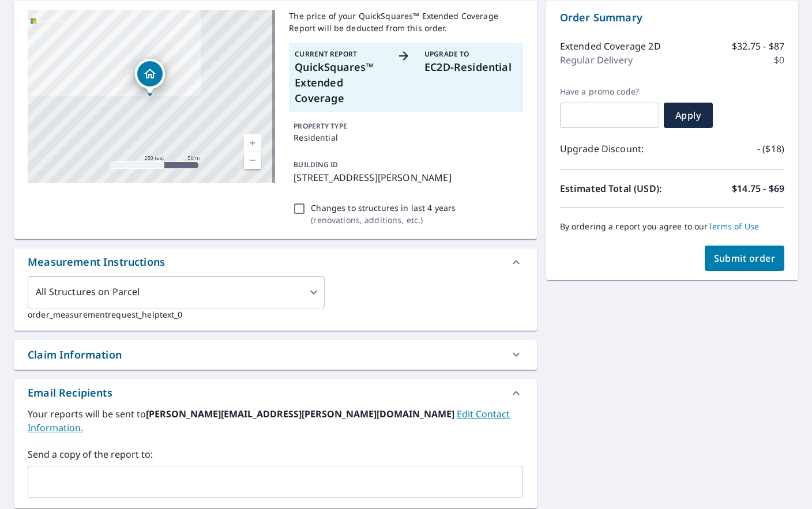 The height and width of the screenshot is (509, 812). I want to click on p: order_measurementrequest_helptext_0, so click(275, 314).